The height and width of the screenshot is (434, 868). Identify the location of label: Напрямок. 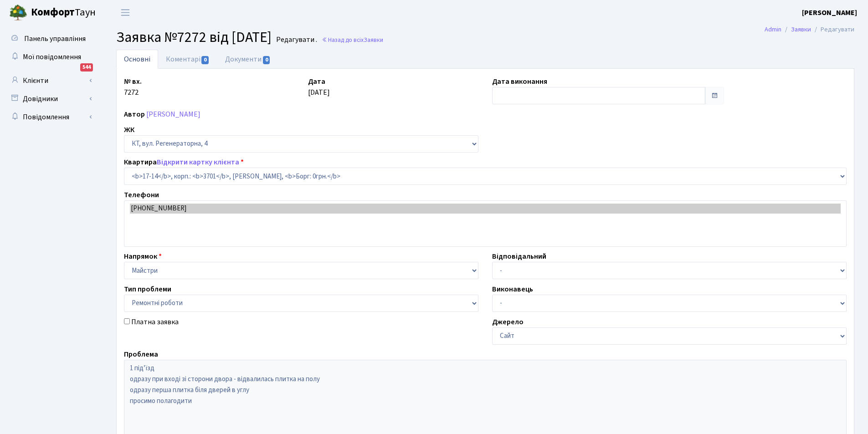
(142, 256).